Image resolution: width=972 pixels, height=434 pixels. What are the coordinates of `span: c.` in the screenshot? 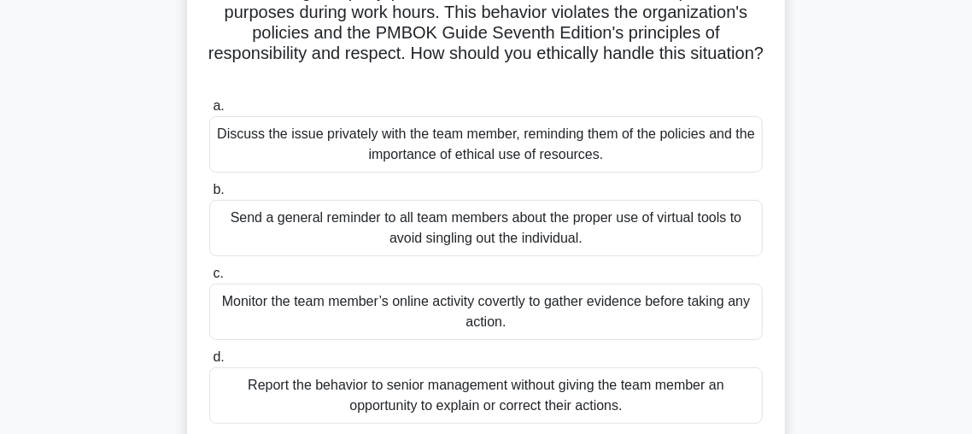 It's located at (218, 272).